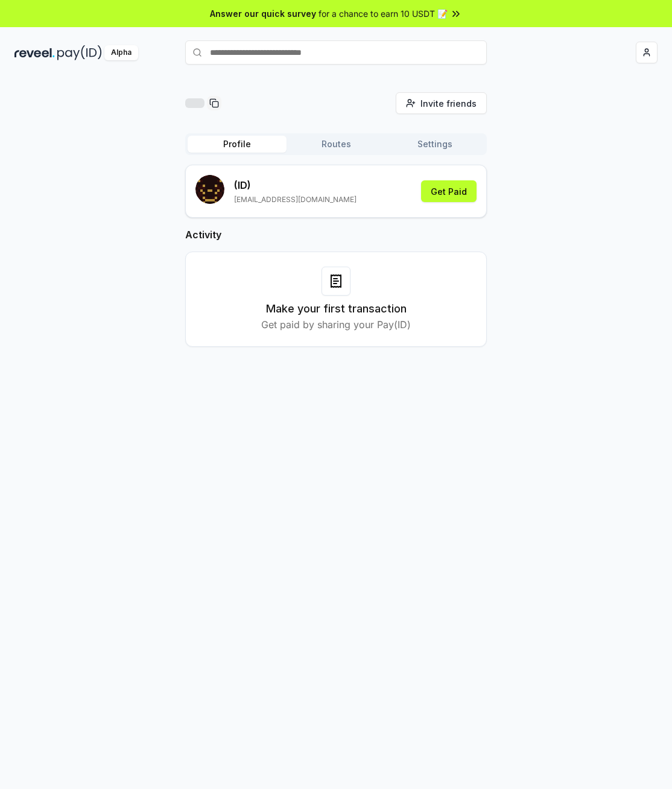  What do you see at coordinates (295, 186) in the screenshot?
I see `p: (ID)` at bounding box center [295, 186].